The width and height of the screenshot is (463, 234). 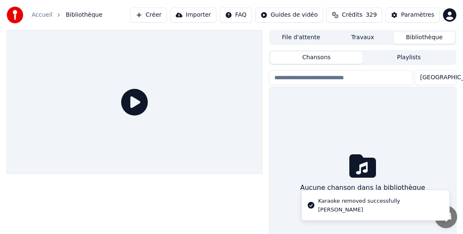 What do you see at coordinates (301, 37) in the screenshot?
I see `button: File d'attente` at bounding box center [301, 37].